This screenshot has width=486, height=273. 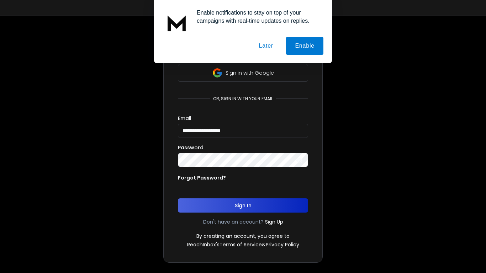 I want to click on p: or, sign in with your email, so click(x=243, y=99).